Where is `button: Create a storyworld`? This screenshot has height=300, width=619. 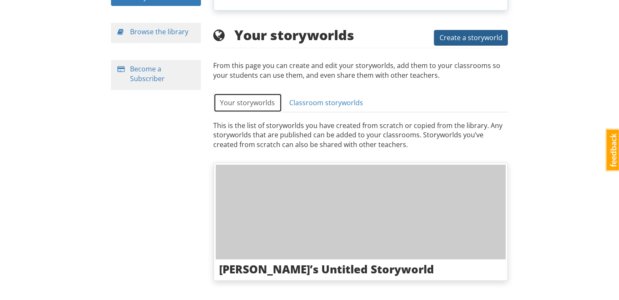
button: Create a storyworld is located at coordinates (471, 38).